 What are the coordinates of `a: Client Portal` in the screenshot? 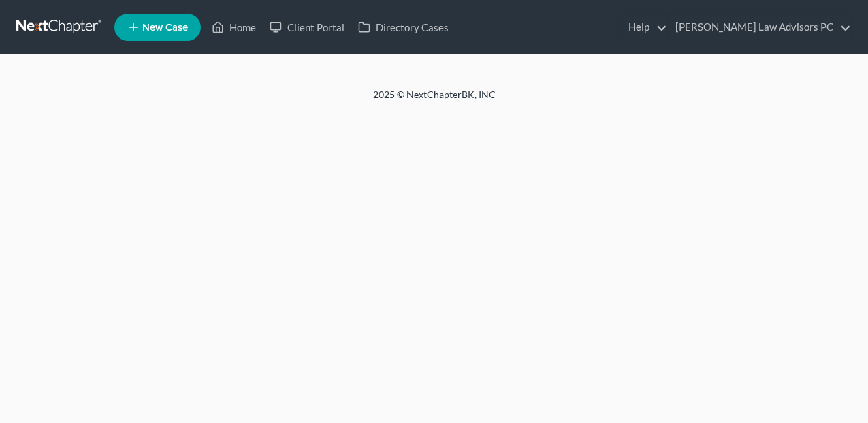 It's located at (307, 28).